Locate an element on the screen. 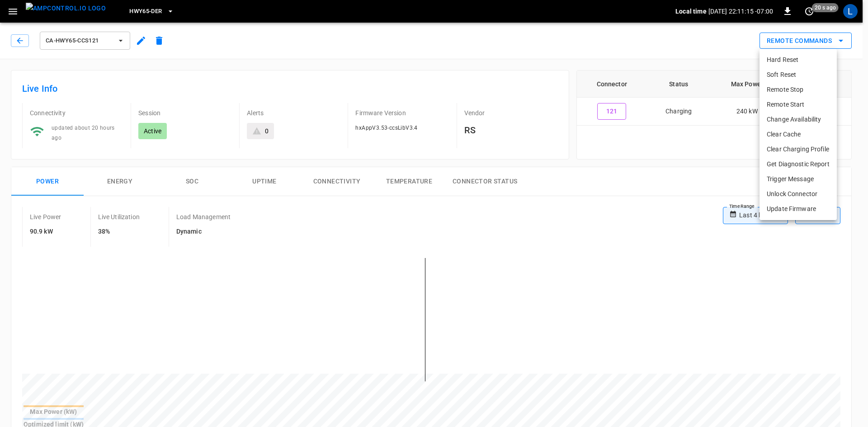  li: Remote Start is located at coordinates (798, 104).